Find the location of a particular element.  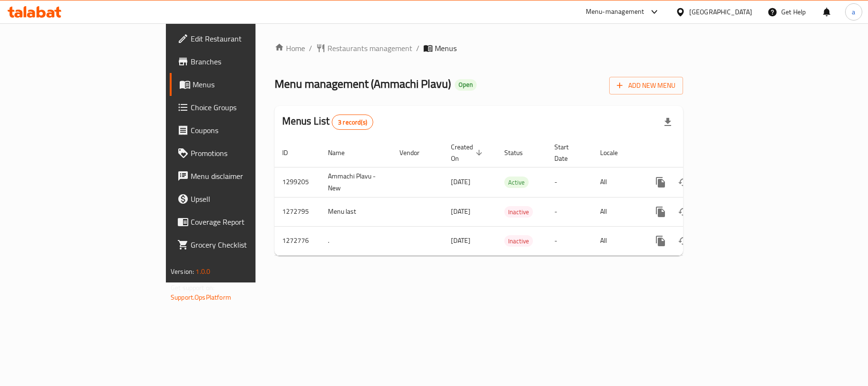

span: Upsell is located at coordinates (247, 199).